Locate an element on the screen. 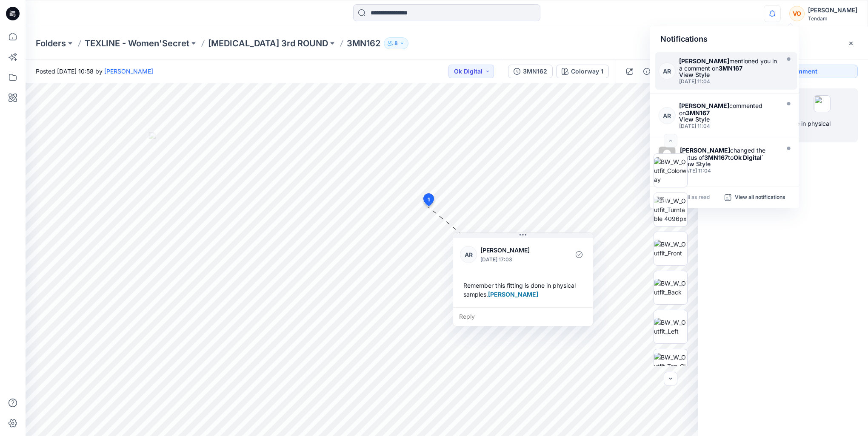 The width and height of the screenshot is (868, 436). img: BW_W_Outfit_Front is located at coordinates (671, 249).